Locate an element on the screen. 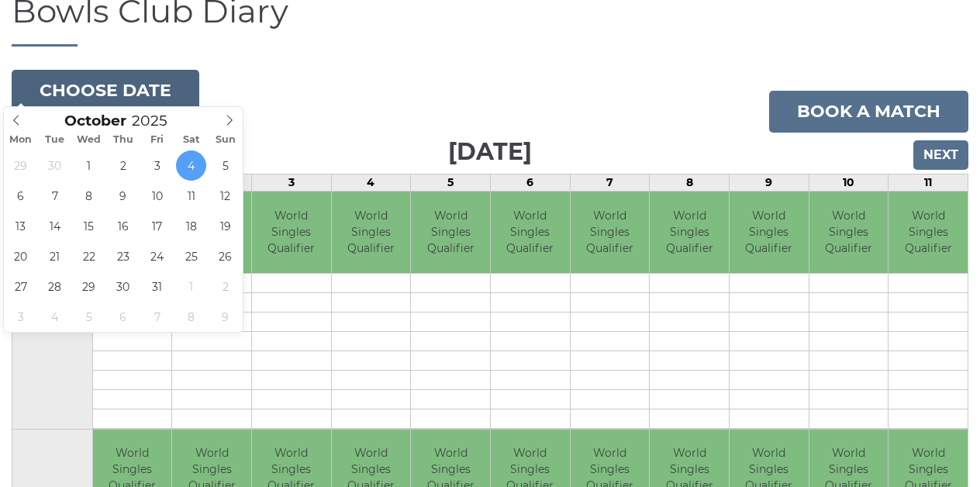  input: Scroll to increment is located at coordinates (157, 120).